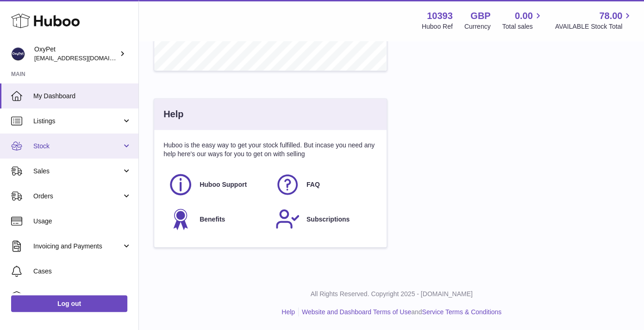 The width and height of the screenshot is (644, 330). I want to click on span: FAQ, so click(313, 185).